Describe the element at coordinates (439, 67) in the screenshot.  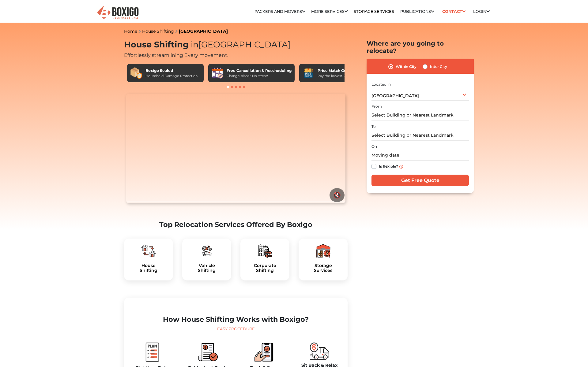
I see `label: Inter City` at that location.